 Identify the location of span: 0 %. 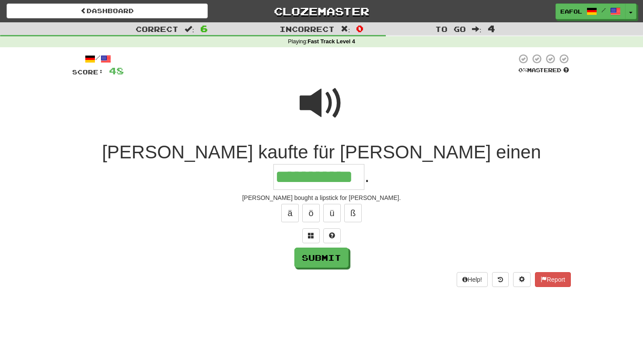
(523, 70).